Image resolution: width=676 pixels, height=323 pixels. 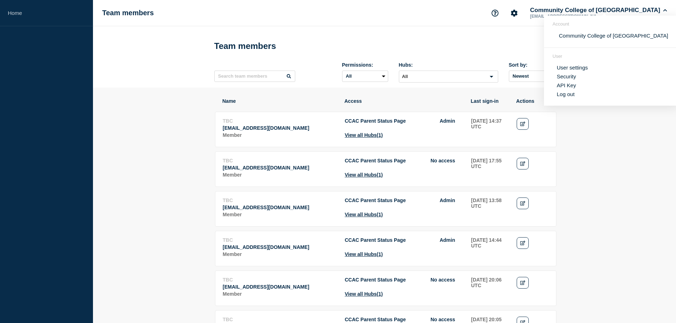 I want to click on th: Name, so click(x=280, y=101).